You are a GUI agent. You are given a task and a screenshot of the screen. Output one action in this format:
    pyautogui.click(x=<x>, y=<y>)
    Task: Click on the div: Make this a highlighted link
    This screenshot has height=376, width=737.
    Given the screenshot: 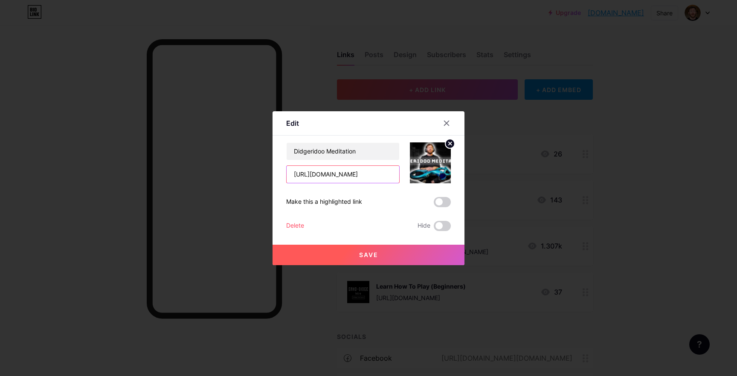 What is the action you would take?
    pyautogui.click(x=324, y=202)
    